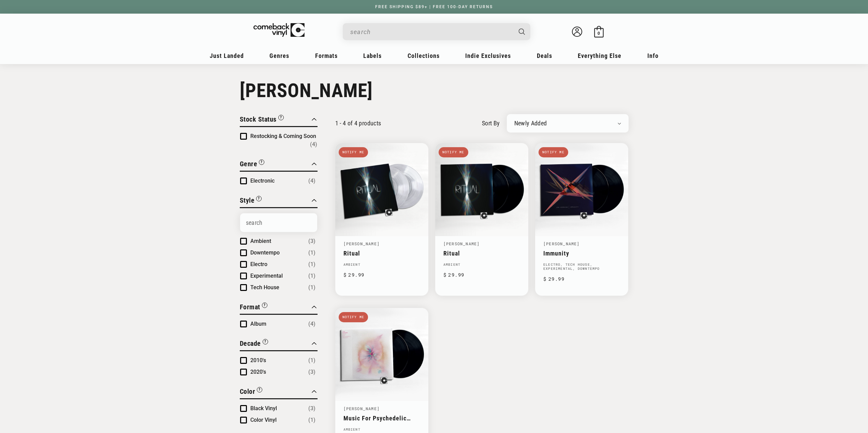  What do you see at coordinates (259, 264) in the screenshot?
I see `span: Electro` at bounding box center [259, 264].